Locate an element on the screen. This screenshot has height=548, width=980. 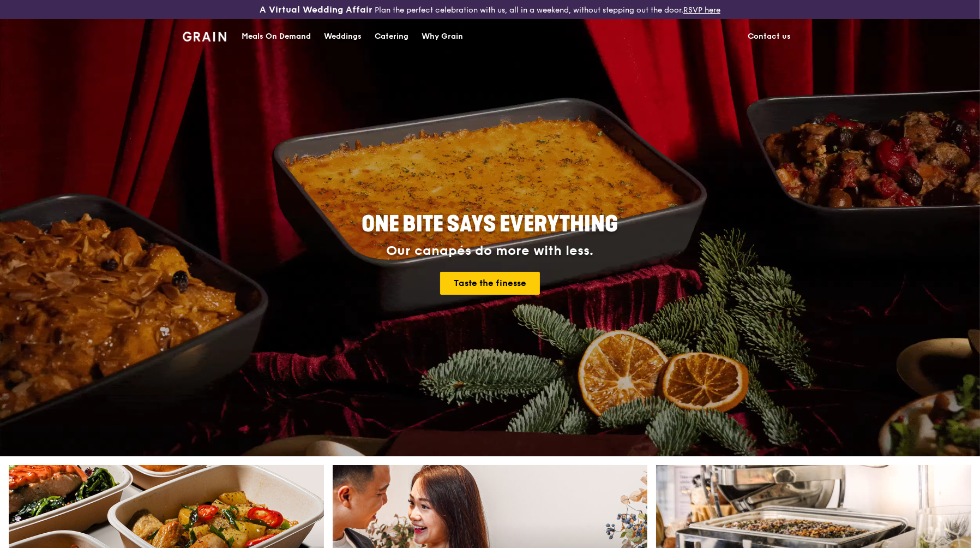
a: RSVP here is located at coordinates (702, 10).